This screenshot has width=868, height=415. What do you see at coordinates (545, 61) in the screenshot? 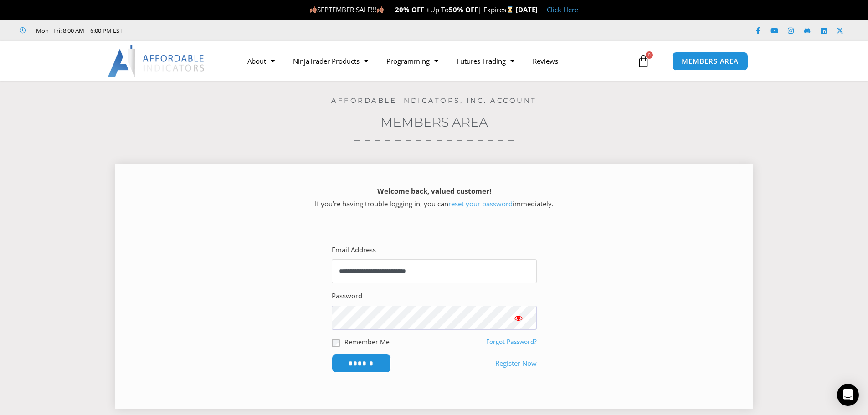
I see `a: Reviews` at bounding box center [545, 61].